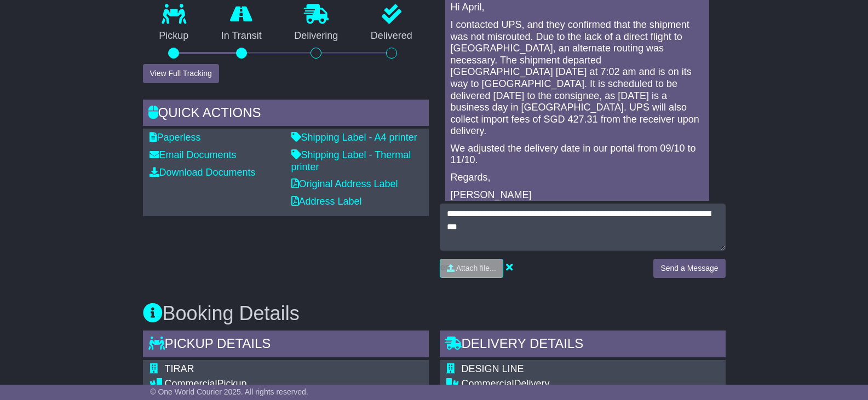 The height and width of the screenshot is (400, 868). Describe the element at coordinates (286, 114) in the screenshot. I see `div: Quick Actions` at that location.